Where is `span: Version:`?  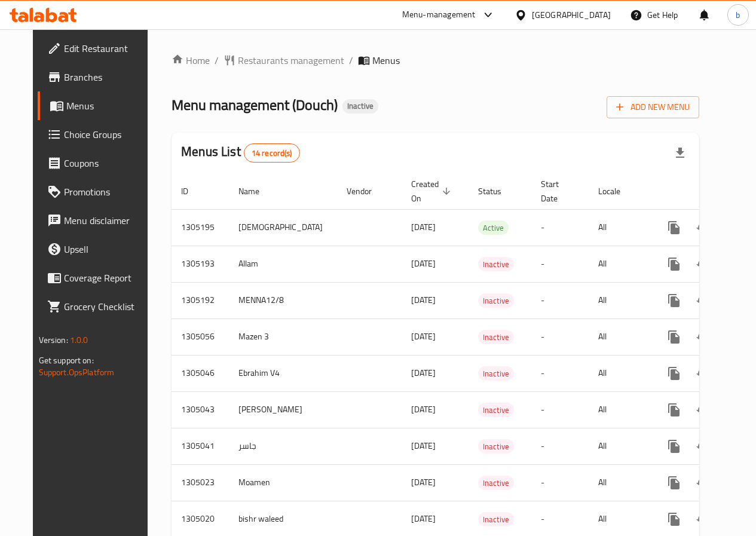
span: Version: is located at coordinates (53, 340).